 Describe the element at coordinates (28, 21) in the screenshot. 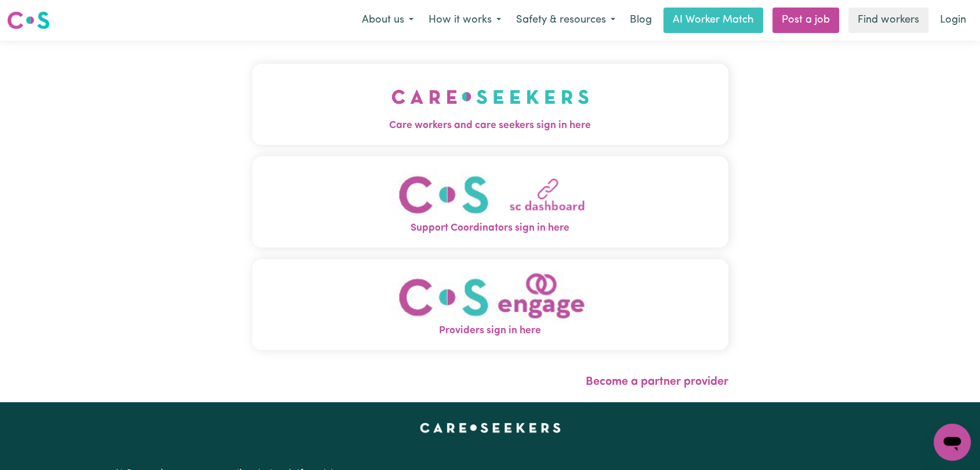

I see `a: Careseekers logo` at that location.